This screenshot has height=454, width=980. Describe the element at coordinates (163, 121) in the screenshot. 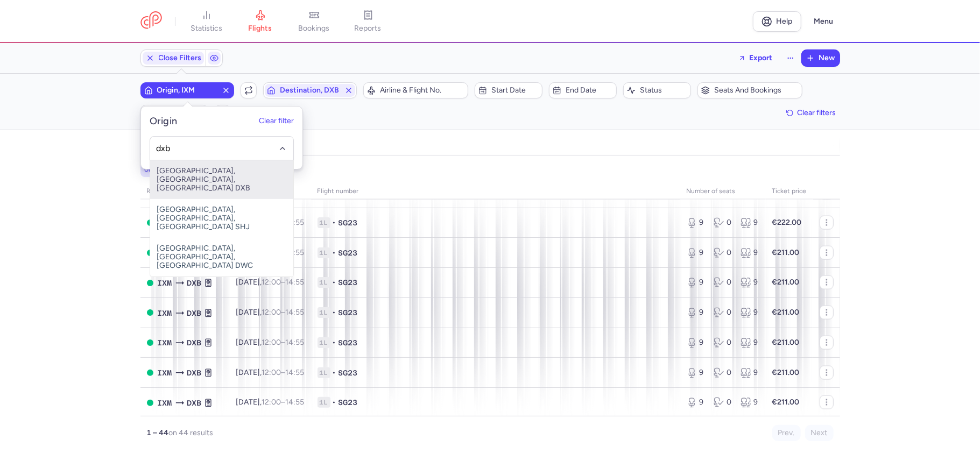

I see `h5: Origin` at that location.